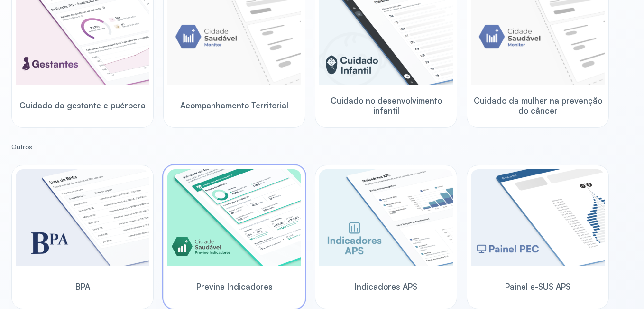 This screenshot has width=644, height=309. Describe the element at coordinates (538, 106) in the screenshot. I see `span: Cuidado da mulher na prevenção do câncer` at that location.